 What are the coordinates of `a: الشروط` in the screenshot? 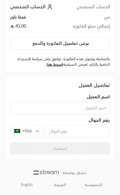 It's located at (60, 185).